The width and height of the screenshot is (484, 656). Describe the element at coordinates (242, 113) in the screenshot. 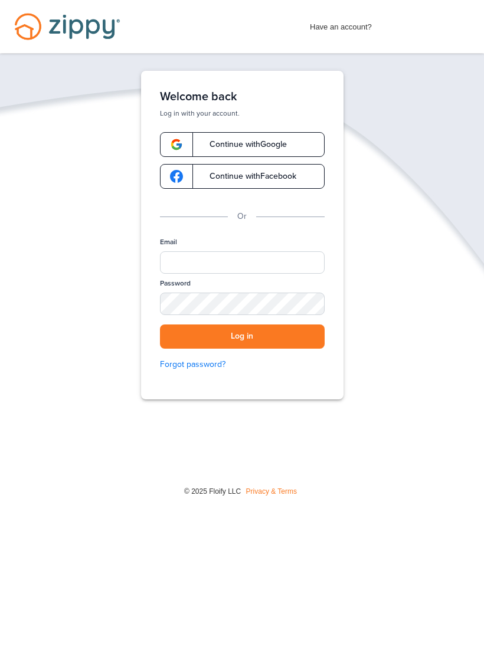

I see `p: Log in with your account.` at that location.